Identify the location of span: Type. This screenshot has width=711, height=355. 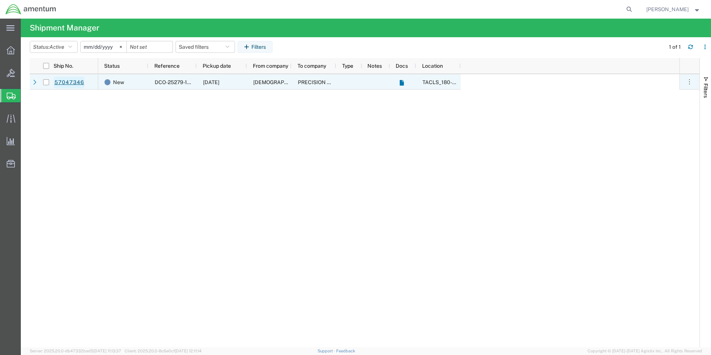
(348, 66).